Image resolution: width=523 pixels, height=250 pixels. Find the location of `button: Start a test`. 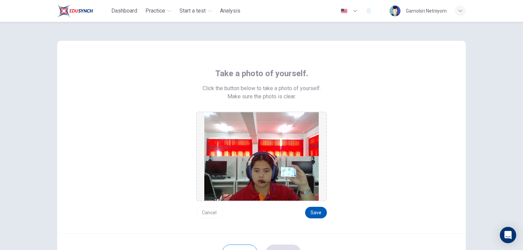

button: Start a test is located at coordinates (195, 11).